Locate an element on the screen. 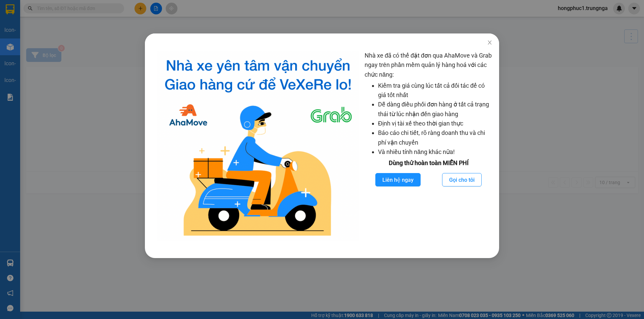  li: Dễ dàng điều phối đơn hàng ở tất cả trạng thái từ lúc nhận đến giao hàng is located at coordinates (435, 109).